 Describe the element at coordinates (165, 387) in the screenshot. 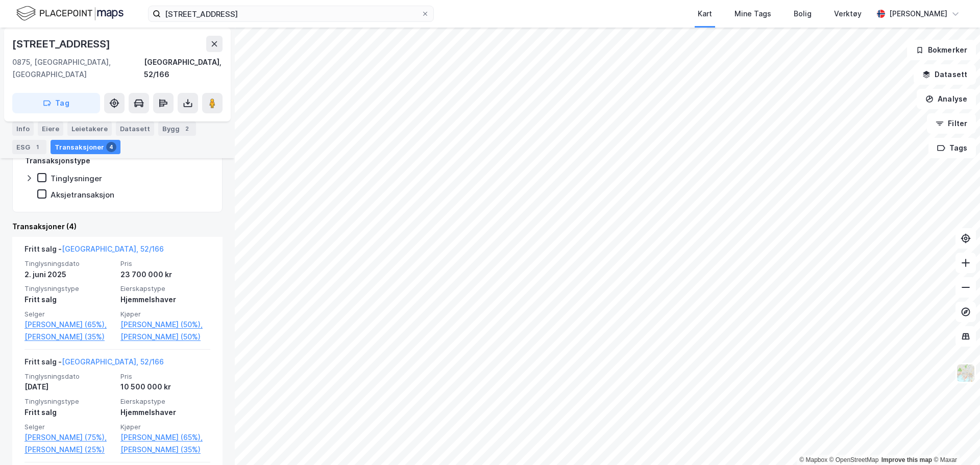

I see `div: 10 500 000 kr` at that location.